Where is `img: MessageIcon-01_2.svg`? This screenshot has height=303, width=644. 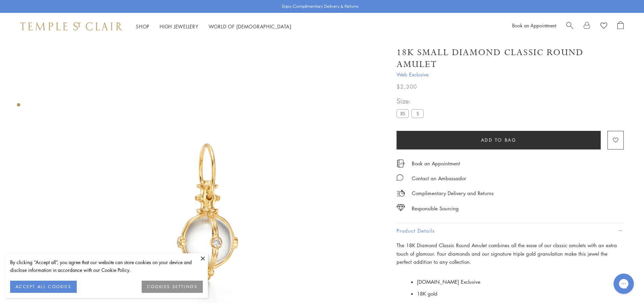 img: MessageIcon-01_2.svg is located at coordinates (400, 177).